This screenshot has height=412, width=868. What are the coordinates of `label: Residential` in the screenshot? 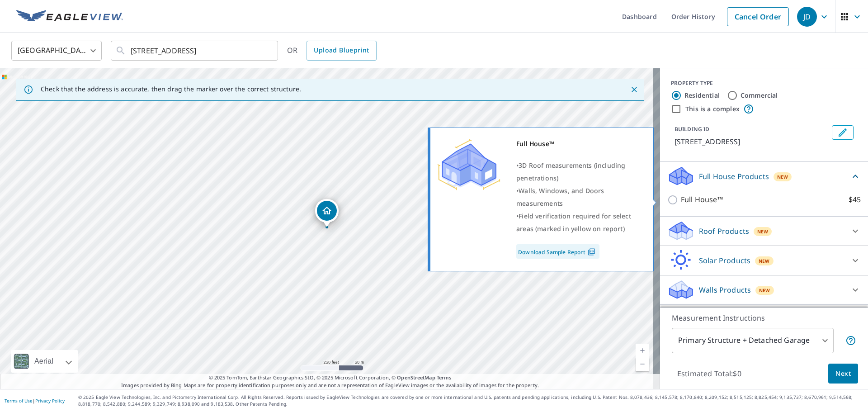 It's located at (702, 95).